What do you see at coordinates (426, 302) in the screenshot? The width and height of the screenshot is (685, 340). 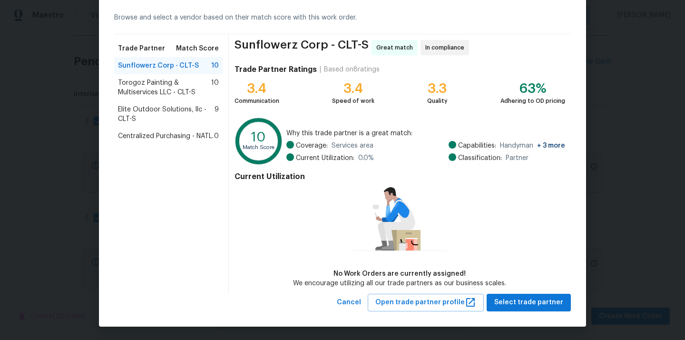 I see `button: Open trade partner profile` at bounding box center [426, 302].